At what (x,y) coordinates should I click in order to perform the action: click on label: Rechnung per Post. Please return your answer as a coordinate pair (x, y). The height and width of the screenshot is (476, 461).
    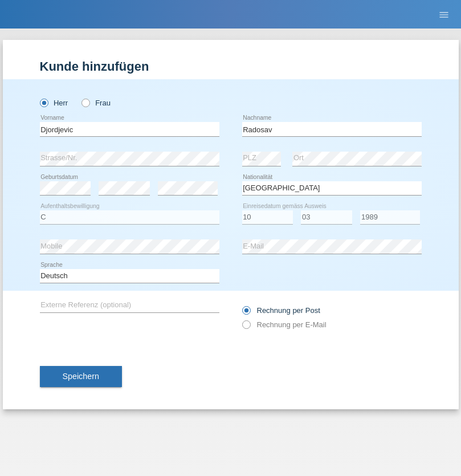
    Looking at the image, I should click on (281, 310).